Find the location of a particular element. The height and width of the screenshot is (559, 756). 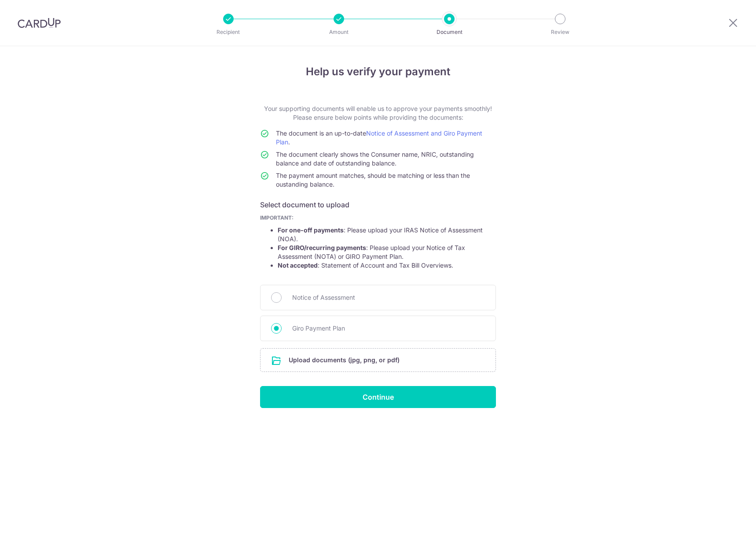

span: Notice of Assessment is located at coordinates (389, 297).